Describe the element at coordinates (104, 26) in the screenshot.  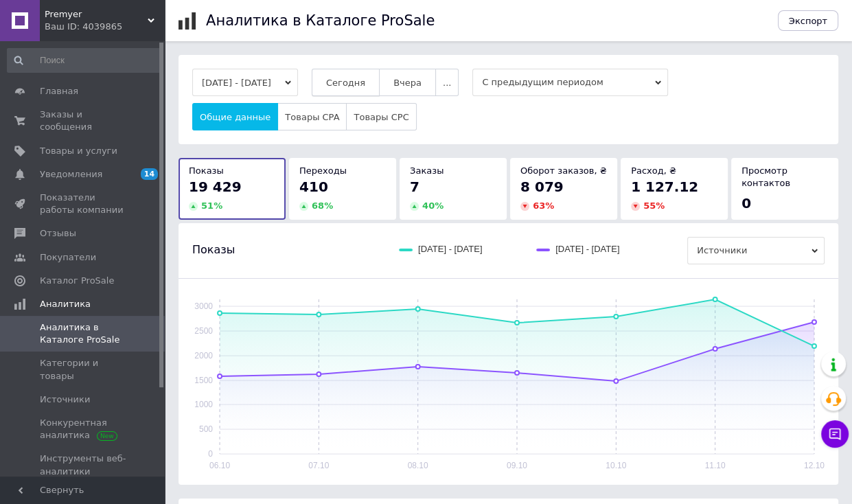
I see `div: Ваш ID: 4039865` at that location.